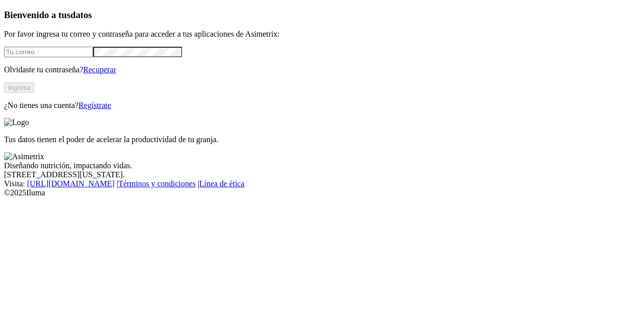  What do you see at coordinates (95, 105) in the screenshot?
I see `a: Regístrate` at bounding box center [95, 105].